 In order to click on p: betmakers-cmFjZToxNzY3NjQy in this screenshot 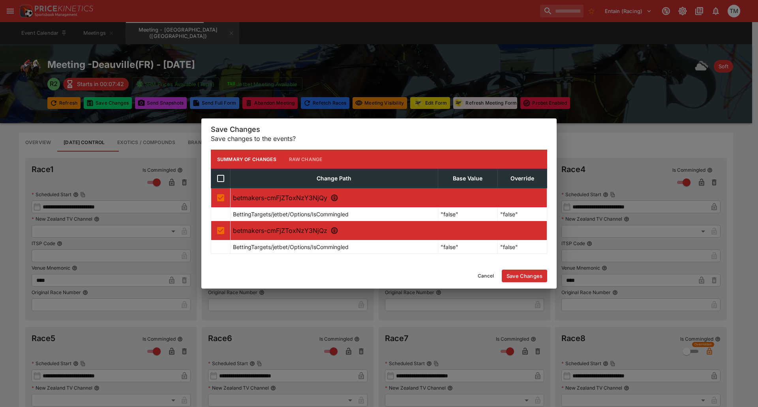, I will do `click(389, 198)`.